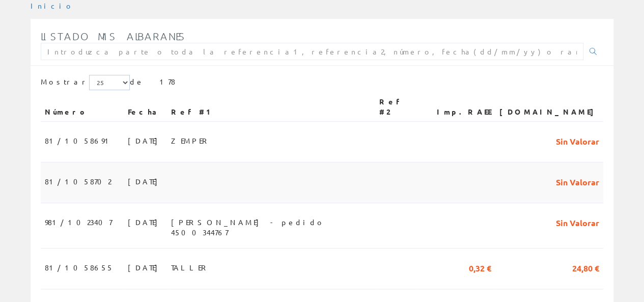  Describe the element at coordinates (85, 83) in the screenshot. I see `label: Mostrar` at that location.